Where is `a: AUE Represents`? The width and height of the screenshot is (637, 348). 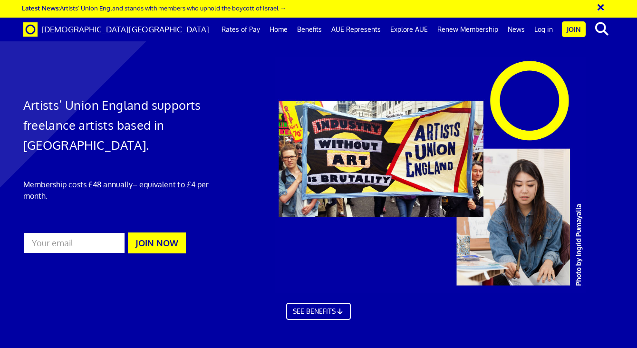 a: AUE Represents is located at coordinates (356, 29).